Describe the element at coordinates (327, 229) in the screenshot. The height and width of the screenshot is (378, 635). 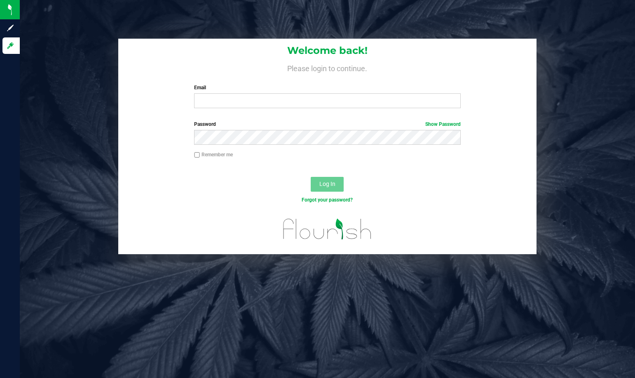
I see `img: flourish_logo.svg` at that location.